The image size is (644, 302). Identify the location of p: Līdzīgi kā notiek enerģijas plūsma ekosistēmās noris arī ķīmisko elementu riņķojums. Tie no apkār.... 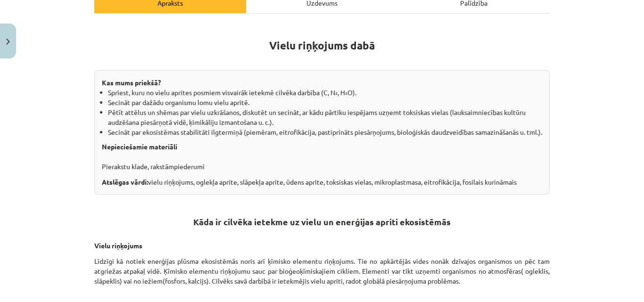
(322, 271).